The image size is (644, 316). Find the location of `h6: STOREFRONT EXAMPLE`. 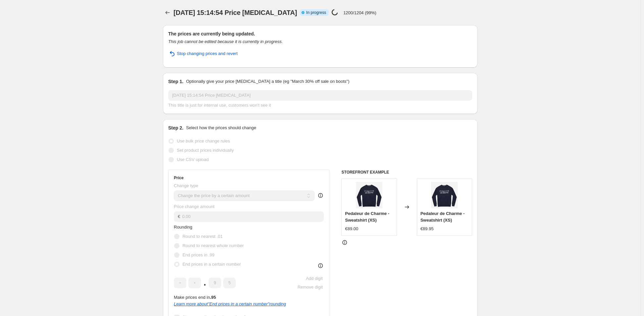

h6: STOREFRONT EXAMPLE is located at coordinates (407, 172).